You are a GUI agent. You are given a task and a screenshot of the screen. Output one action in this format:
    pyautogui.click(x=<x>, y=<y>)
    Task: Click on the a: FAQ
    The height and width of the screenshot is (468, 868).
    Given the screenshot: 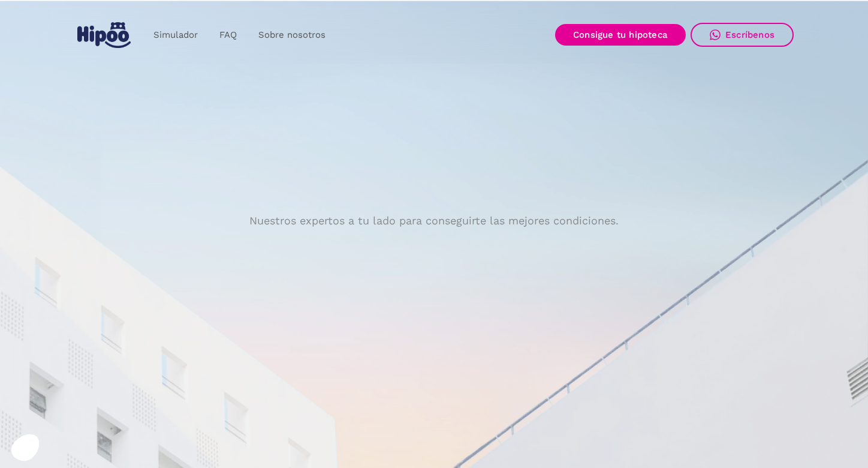 What is the action you would take?
    pyautogui.click(x=228, y=35)
    